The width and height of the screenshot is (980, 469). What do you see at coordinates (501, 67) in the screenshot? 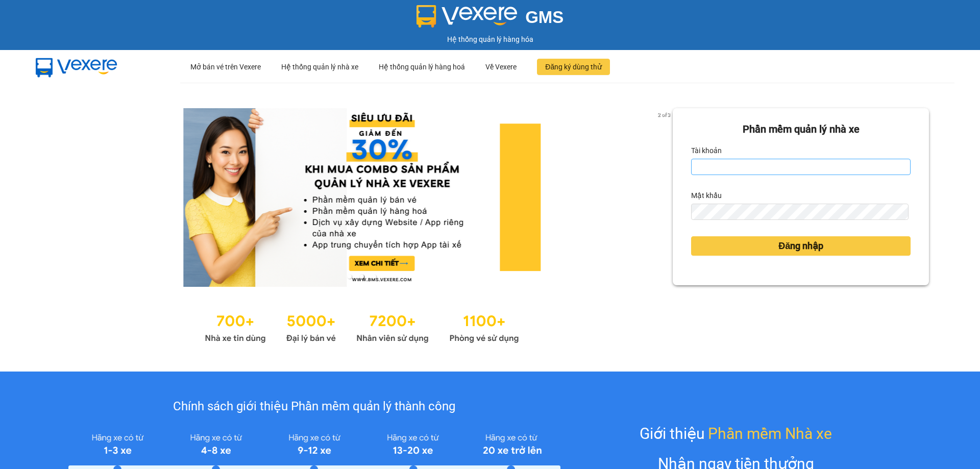
I see `div: Về Vexere` at bounding box center [501, 67].